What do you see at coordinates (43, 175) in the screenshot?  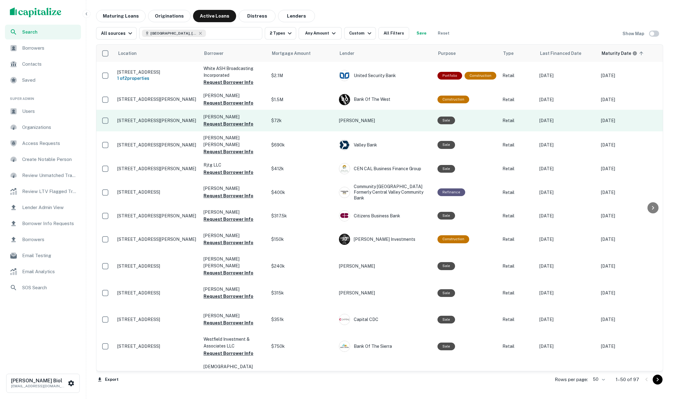 I see `div: Review Unmatched Transactions` at bounding box center [43, 175].